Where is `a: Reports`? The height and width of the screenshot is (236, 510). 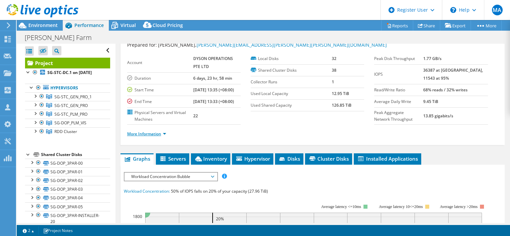
a: Reports is located at coordinates (397, 25).